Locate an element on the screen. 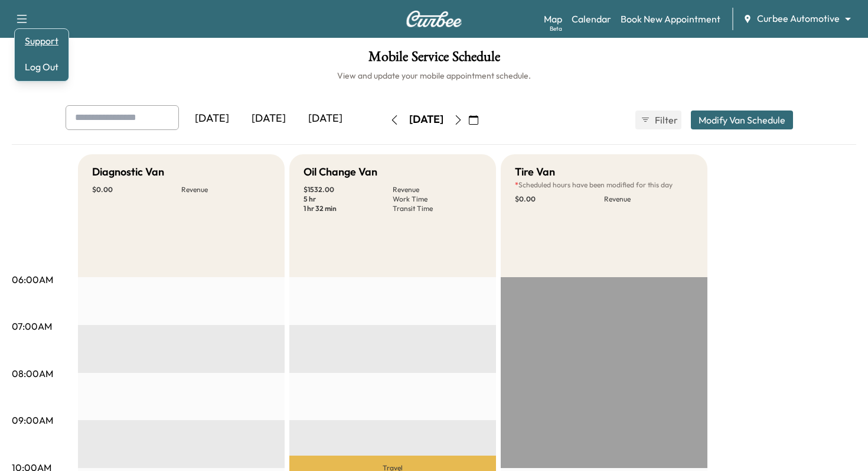  p: Work Time is located at coordinates (437, 199).